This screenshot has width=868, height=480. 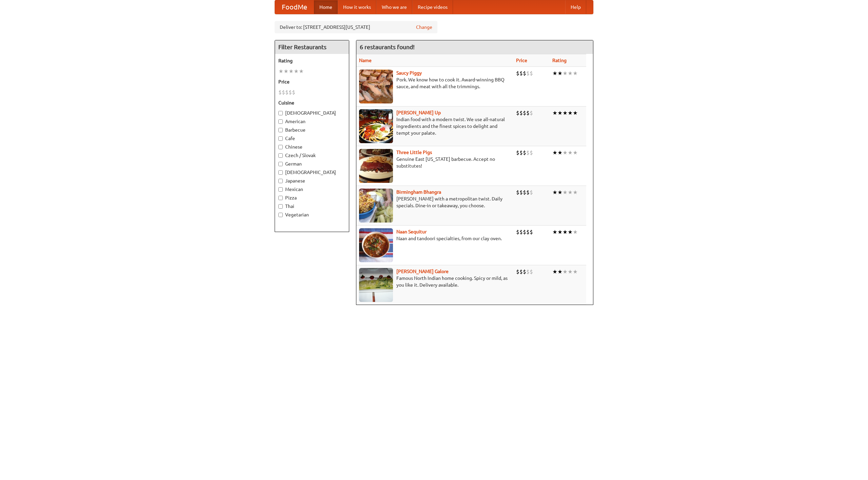 I want to click on label: German, so click(x=312, y=164).